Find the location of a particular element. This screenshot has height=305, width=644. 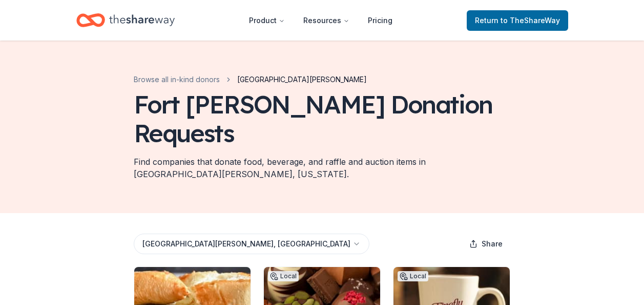

a: Returnto TheShareWay is located at coordinates (517, 21).